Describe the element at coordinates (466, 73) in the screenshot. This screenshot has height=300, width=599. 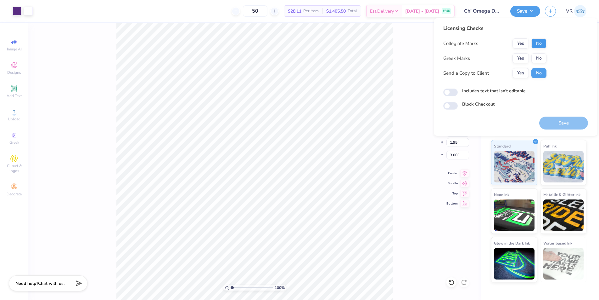
I see `div: Send a Copy to Client` at that location.